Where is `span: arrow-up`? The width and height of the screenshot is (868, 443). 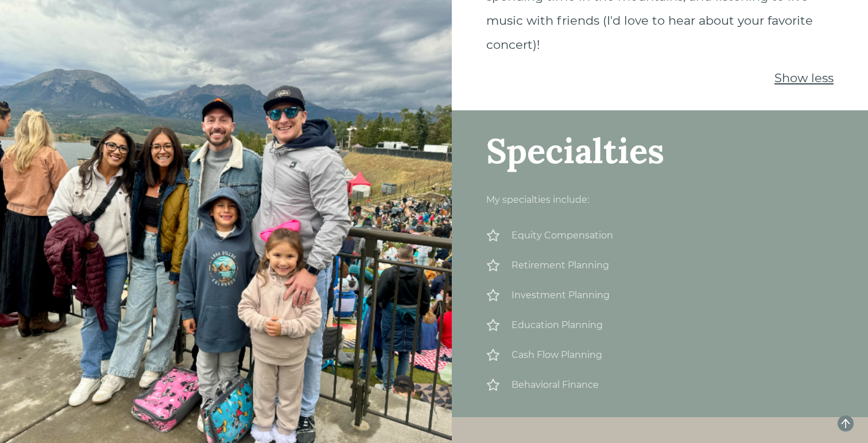
span: arrow-up is located at coordinates (846, 423).